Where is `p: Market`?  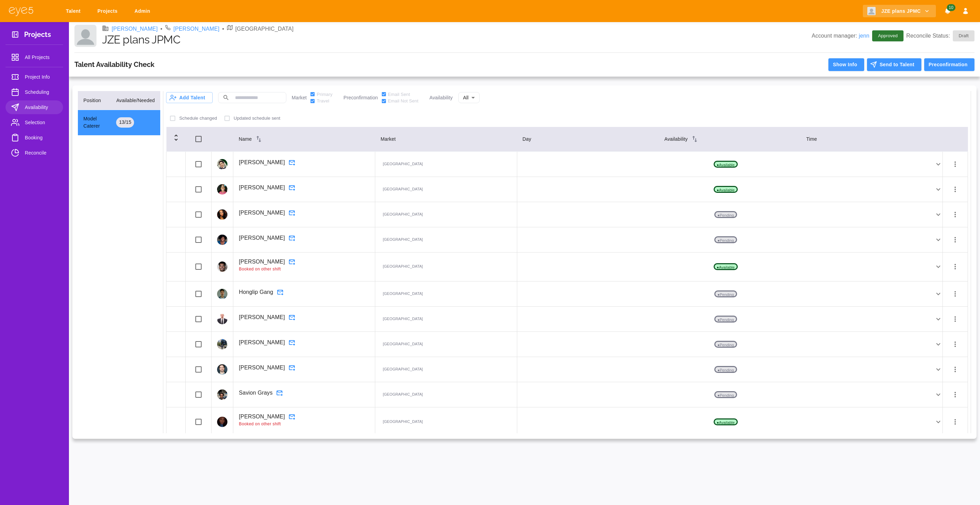 p: Market is located at coordinates (300, 98).